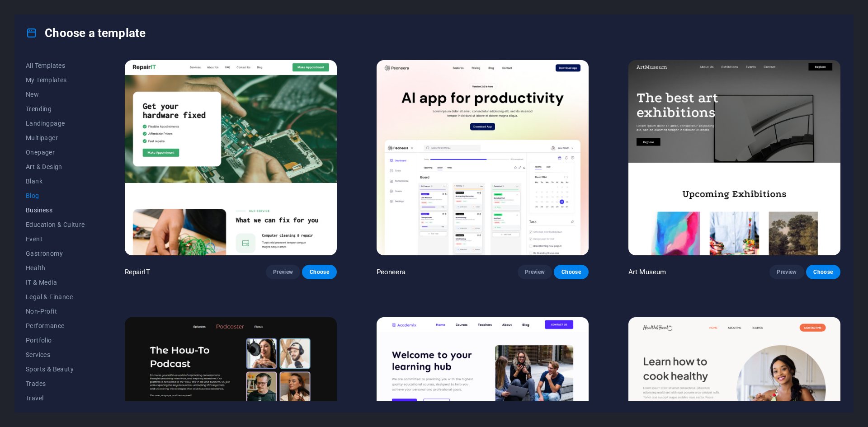 The width and height of the screenshot is (868, 427). I want to click on span: Legal & Finance, so click(55, 297).